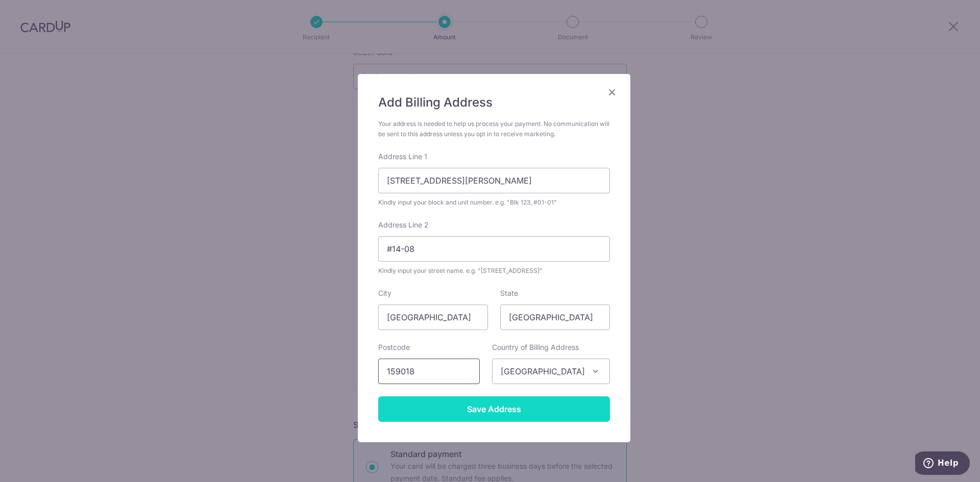 This screenshot has width=980, height=482. What do you see at coordinates (385, 293) in the screenshot?
I see `label: City` at bounding box center [385, 293].